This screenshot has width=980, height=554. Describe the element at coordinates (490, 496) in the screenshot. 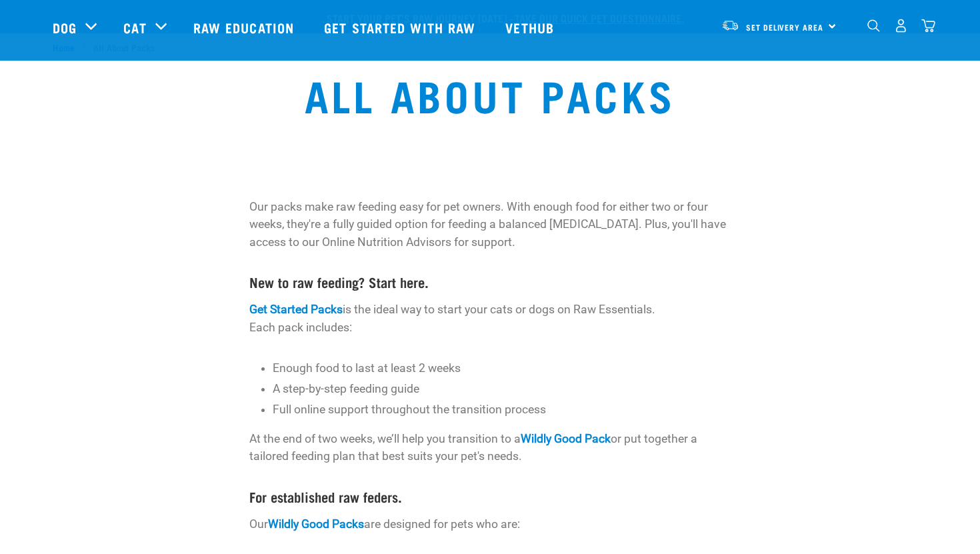

I see `h4: For established raw feders.` at that location.